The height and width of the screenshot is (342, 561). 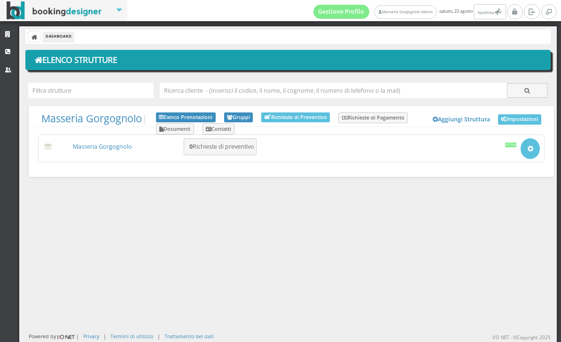 What do you see at coordinates (54, 336) in the screenshot?
I see `div: Powered by |` at bounding box center [54, 336].